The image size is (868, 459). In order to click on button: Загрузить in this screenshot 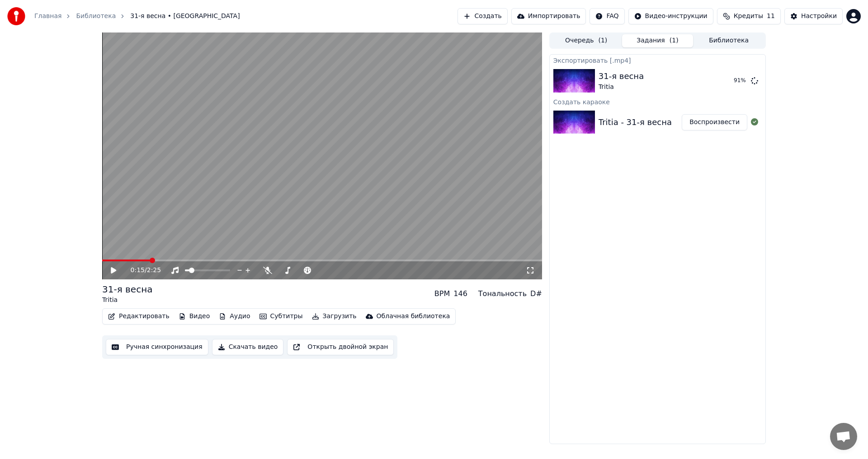, I will do `click(334, 316)`.